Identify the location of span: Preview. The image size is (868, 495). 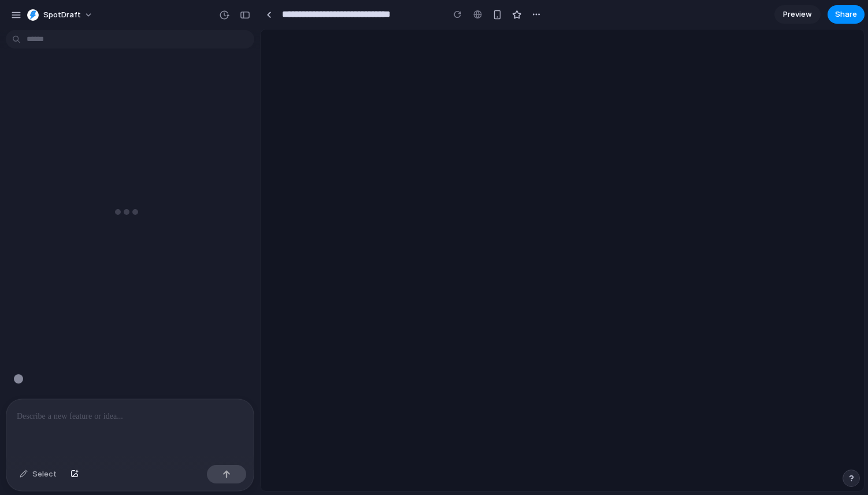
(797, 14).